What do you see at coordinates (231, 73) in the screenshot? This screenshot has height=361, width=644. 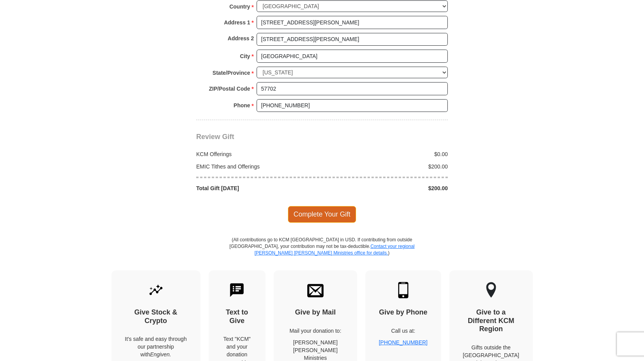 I see `strong: State/Province` at bounding box center [231, 73].